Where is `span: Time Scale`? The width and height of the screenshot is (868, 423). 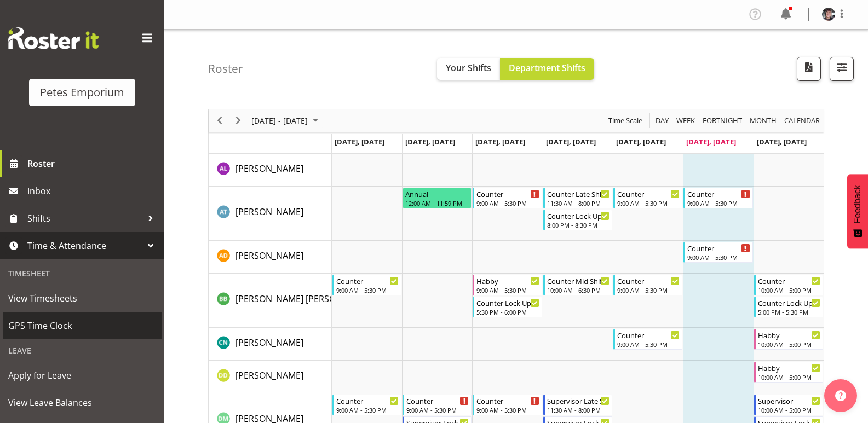
span: Time Scale is located at coordinates (625, 120).